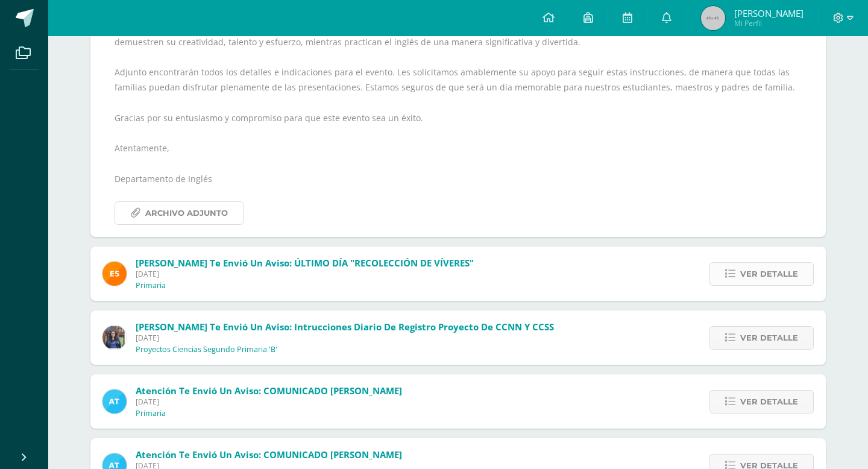  I want to click on img: 45x45, so click(713, 18).